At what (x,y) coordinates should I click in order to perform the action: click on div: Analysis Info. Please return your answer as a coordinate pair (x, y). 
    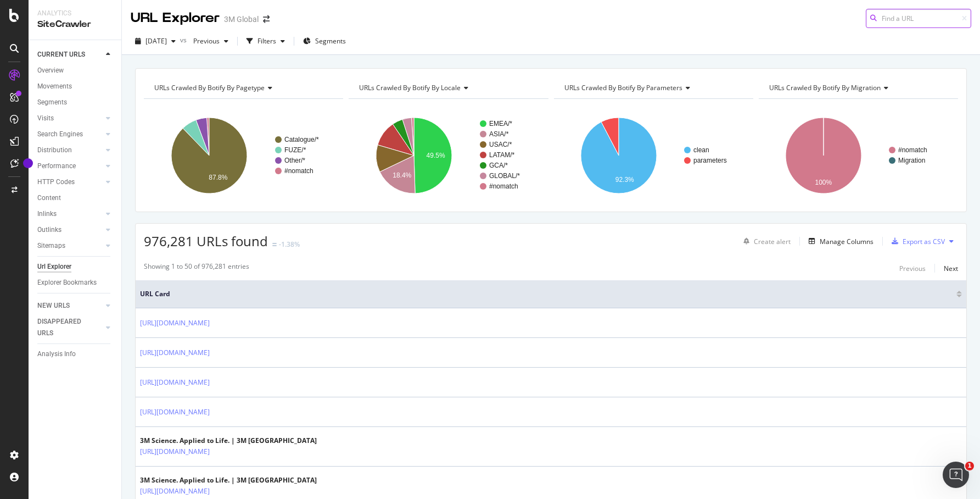
    Looking at the image, I should click on (56, 354).